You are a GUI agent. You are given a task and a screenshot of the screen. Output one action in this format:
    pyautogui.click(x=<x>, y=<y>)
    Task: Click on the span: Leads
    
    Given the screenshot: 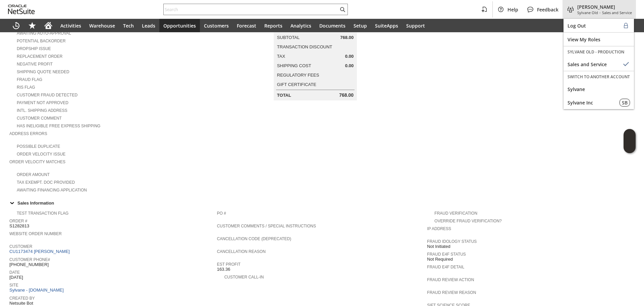 What is the action you would take?
    pyautogui.click(x=149, y=26)
    